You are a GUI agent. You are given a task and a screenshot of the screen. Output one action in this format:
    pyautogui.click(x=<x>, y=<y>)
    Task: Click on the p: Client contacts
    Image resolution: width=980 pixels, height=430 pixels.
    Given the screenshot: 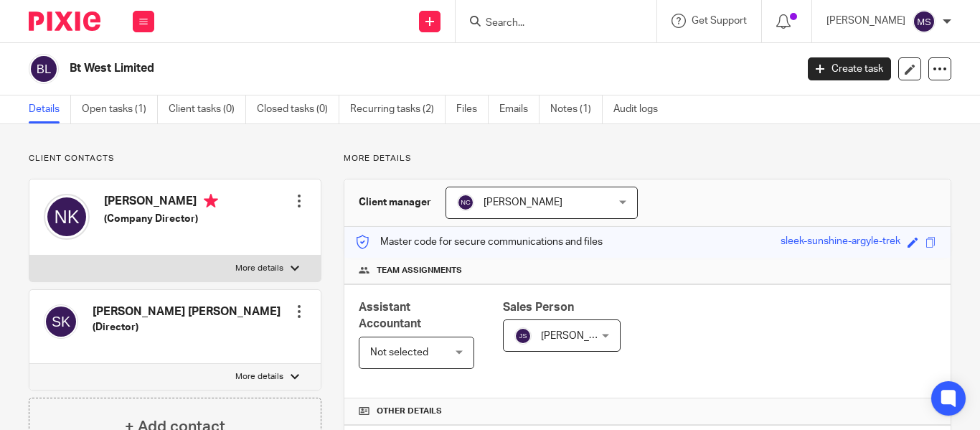 What is the action you would take?
    pyautogui.click(x=175, y=159)
    